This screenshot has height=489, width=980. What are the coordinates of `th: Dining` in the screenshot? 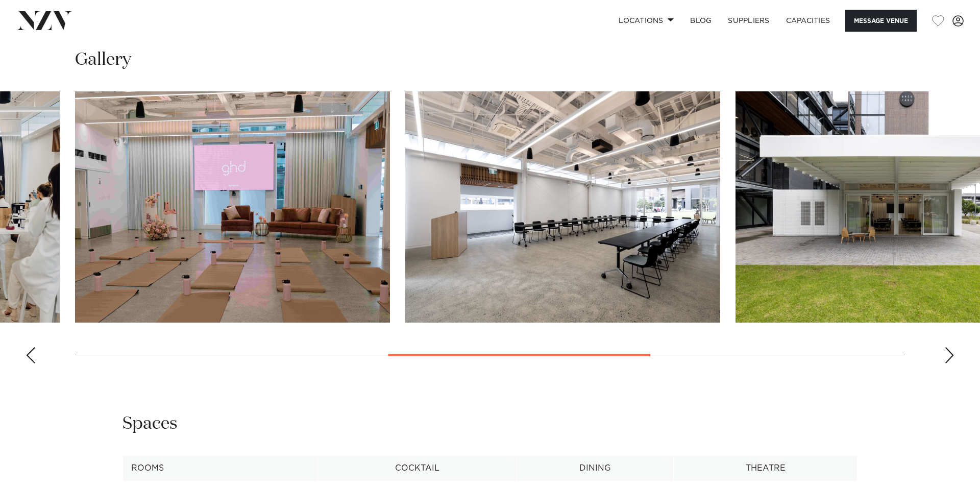 It's located at (595, 468).